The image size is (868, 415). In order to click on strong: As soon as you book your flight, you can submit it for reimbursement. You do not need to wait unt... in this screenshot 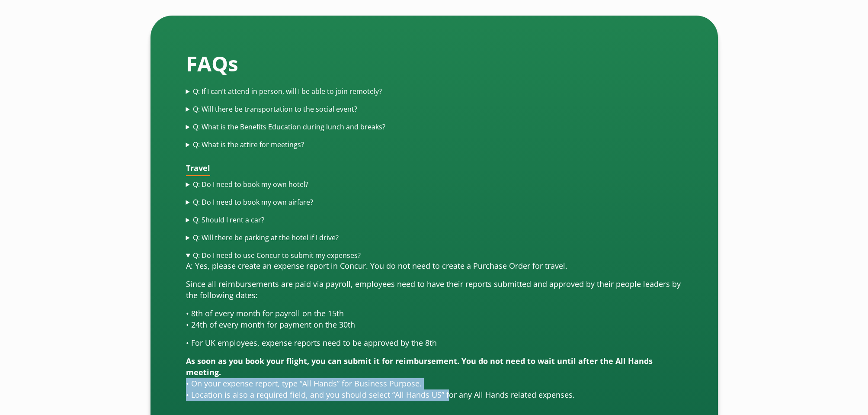, I will do `click(419, 367)`.